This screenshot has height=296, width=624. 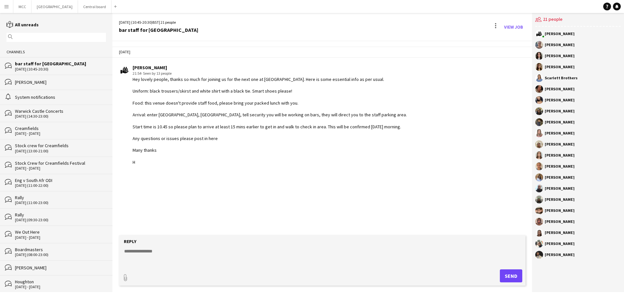 What do you see at coordinates (270, 73) in the screenshot?
I see `div: 21:54` at bounding box center [270, 73].